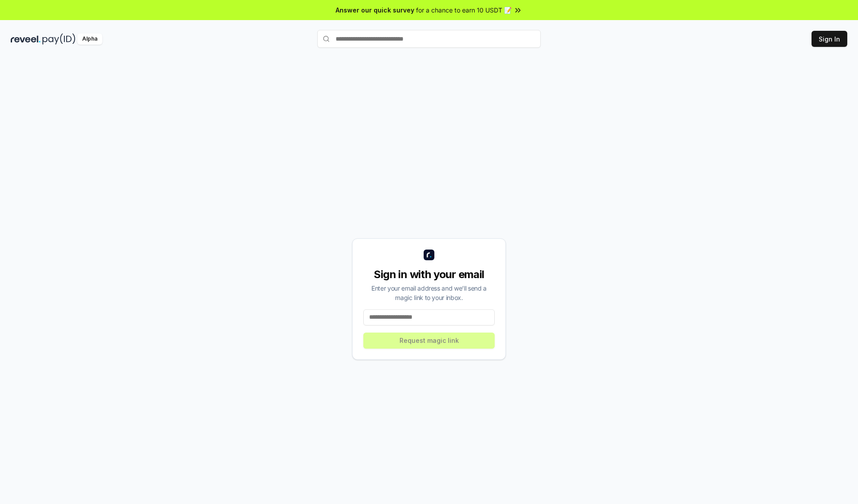 The width and height of the screenshot is (858, 504). I want to click on div: Alpha, so click(90, 39).